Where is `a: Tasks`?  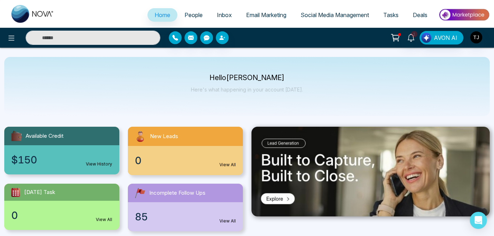
a: Tasks is located at coordinates (390, 15).